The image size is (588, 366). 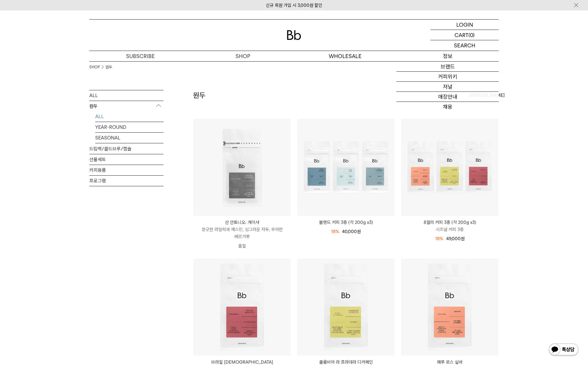 I want to click on a: YEAR-ROUND, so click(x=130, y=127).